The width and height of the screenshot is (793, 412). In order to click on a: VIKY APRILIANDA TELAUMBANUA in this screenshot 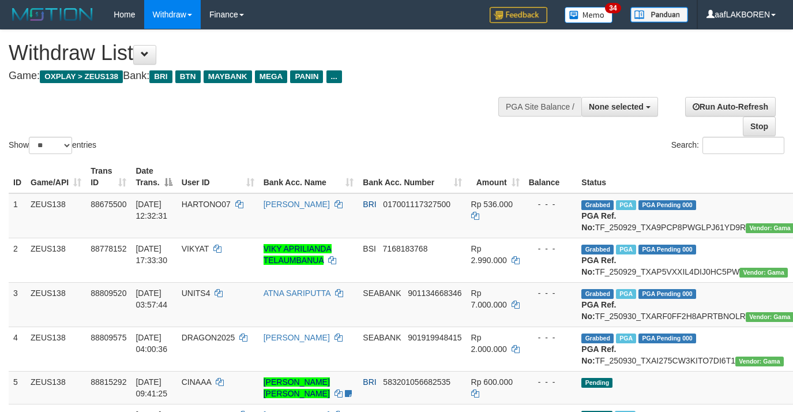, I will do `click(298, 254)`.